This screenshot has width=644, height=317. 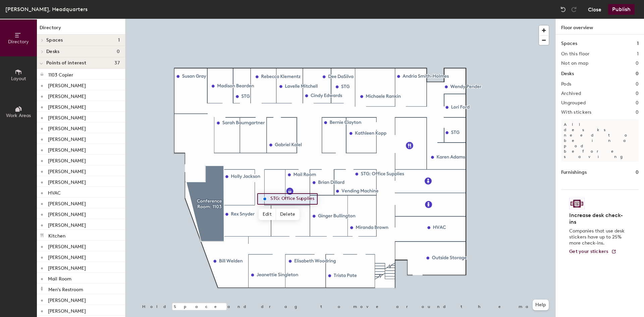 What do you see at coordinates (81, 29) in the screenshot?
I see `h1: Directory` at bounding box center [81, 29].